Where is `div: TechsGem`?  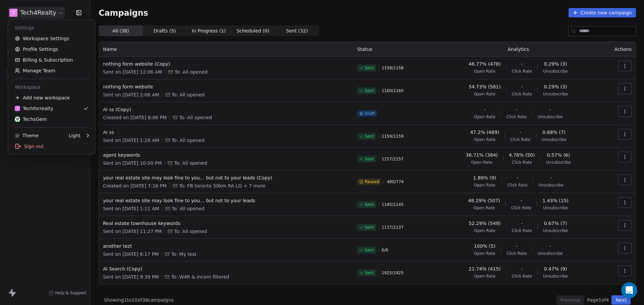
div: TechsGem is located at coordinates (31, 119).